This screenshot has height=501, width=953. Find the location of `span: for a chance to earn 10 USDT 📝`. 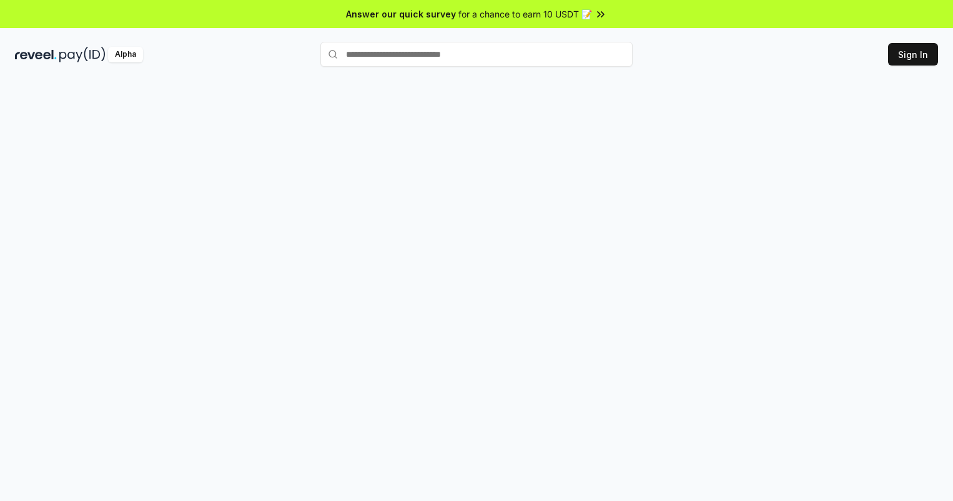

span: for a chance to earn 10 USDT 📝 is located at coordinates (525, 14).